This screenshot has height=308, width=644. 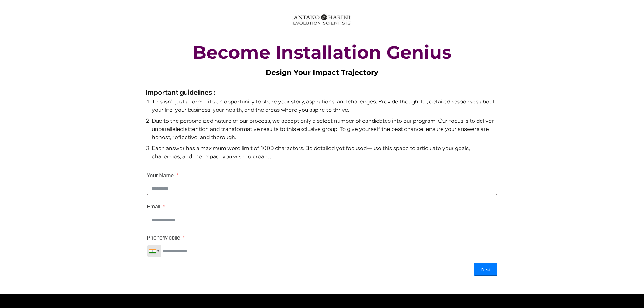 I want to click on strong: Design Your Impact Trajectory, so click(x=322, y=73).